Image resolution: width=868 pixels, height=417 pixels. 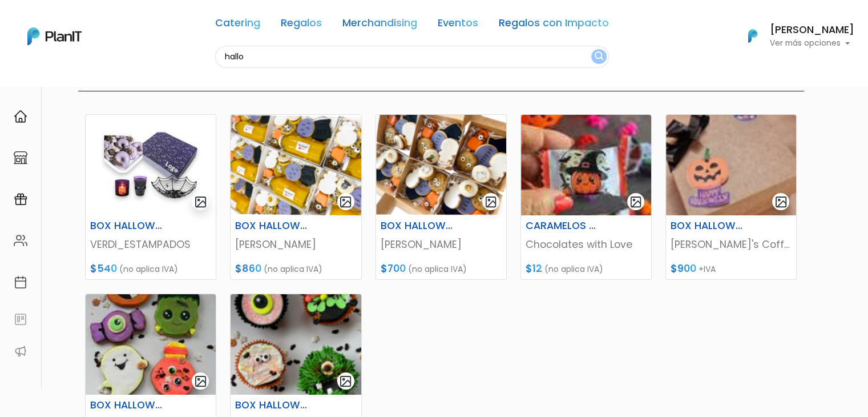 What do you see at coordinates (586, 165) in the screenshot?
I see `img: thumb_WhatsApp_Image_2025-10-15_at_11.20.48.jpeg` at bounding box center [586, 165].